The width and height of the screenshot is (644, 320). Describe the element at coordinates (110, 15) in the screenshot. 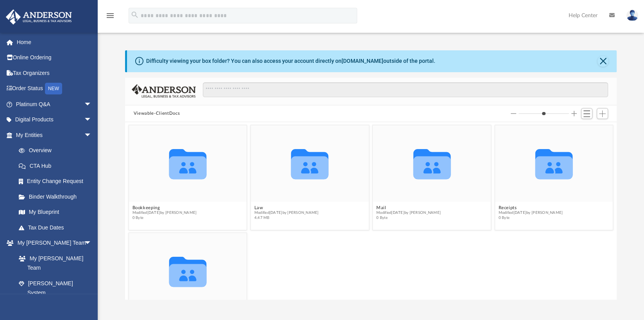

I see `i: menu` at that location.